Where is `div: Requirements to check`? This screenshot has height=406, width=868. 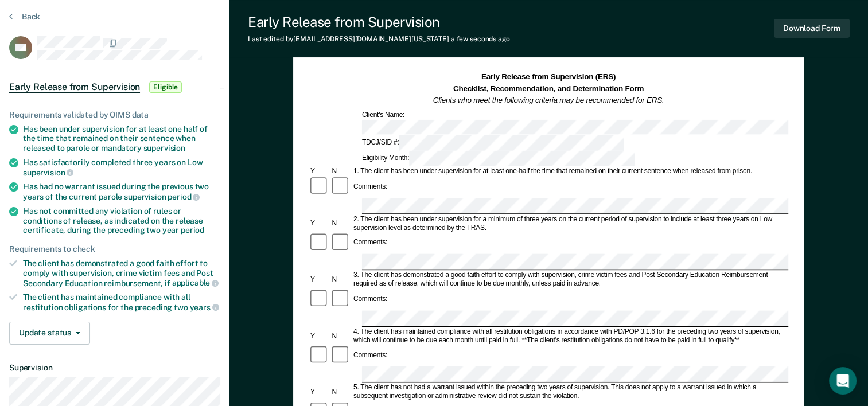 div: Requirements to check is located at coordinates (114, 249).